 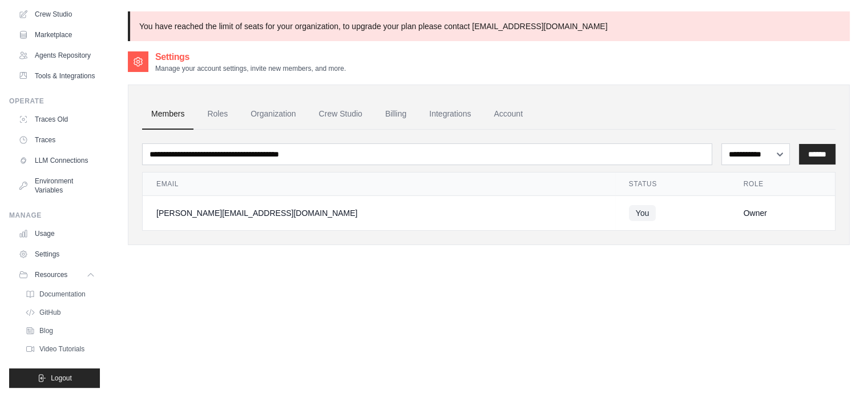 I want to click on a: Members, so click(x=167, y=114).